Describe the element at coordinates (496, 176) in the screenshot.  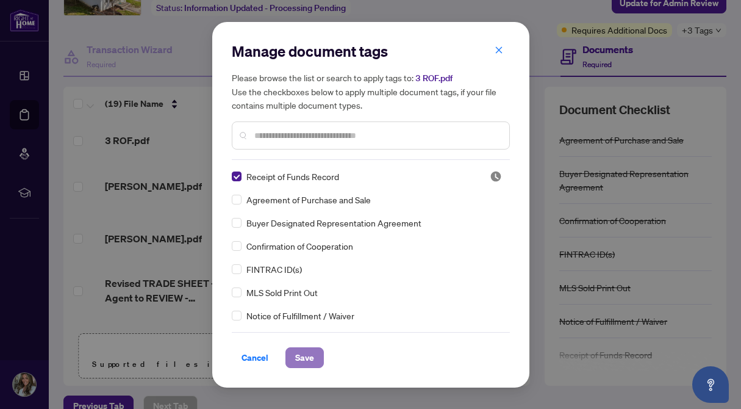
I see `span: Pending Review` at that location.